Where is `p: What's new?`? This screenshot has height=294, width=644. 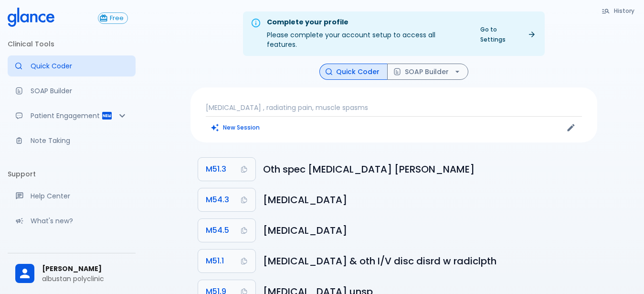
p: What's new? is located at coordinates (80, 221).